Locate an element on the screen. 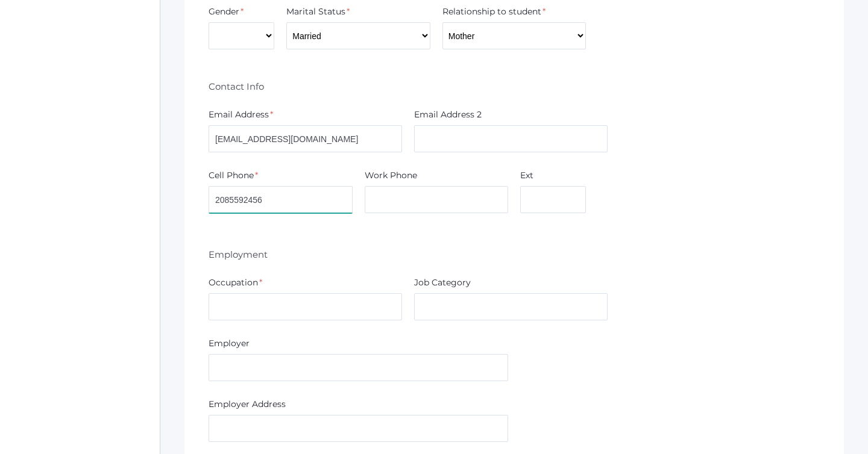  h6: Contact Info is located at coordinates (236, 87).